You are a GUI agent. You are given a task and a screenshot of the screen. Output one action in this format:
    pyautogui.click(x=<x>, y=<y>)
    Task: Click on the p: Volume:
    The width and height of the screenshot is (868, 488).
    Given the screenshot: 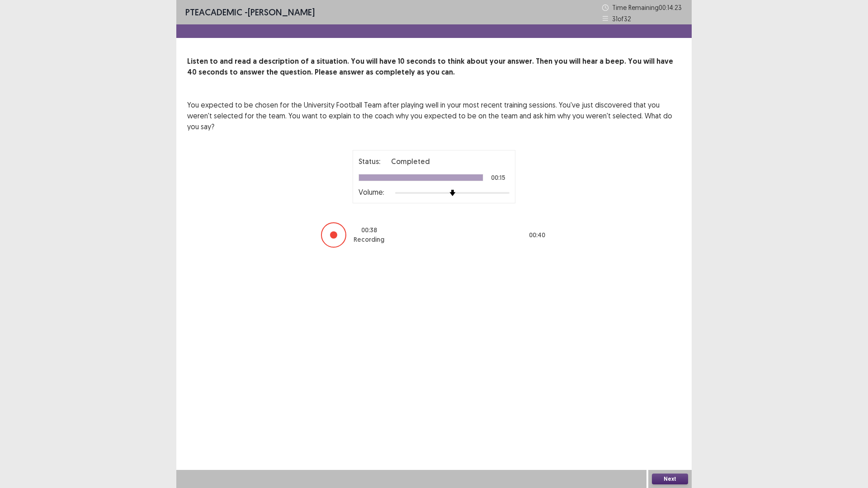 What is the action you would take?
    pyautogui.click(x=371, y=192)
    